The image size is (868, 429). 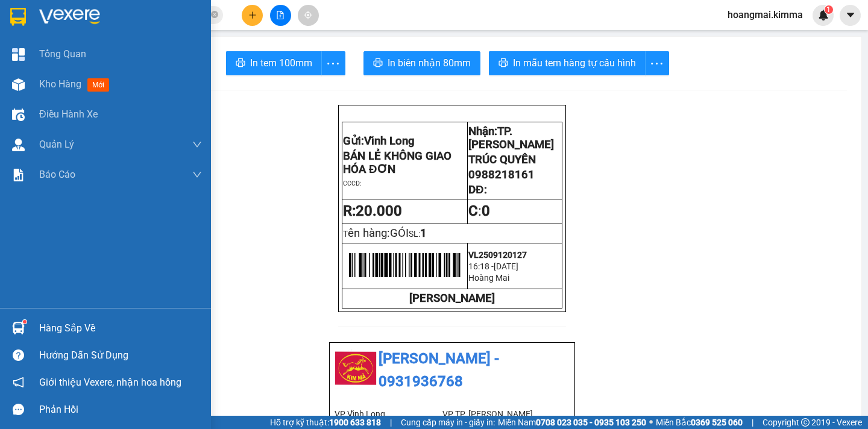 I want to click on span: 16:18 -, so click(x=481, y=266).